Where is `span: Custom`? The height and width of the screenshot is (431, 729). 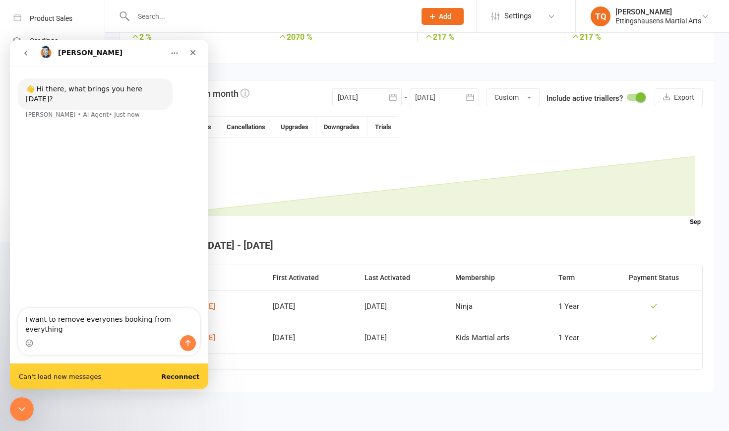
span: Custom is located at coordinates (506, 97).